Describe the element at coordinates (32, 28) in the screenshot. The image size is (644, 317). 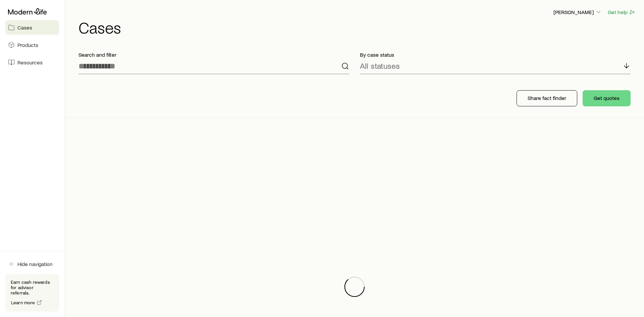
I see `a: Cases` at that location.